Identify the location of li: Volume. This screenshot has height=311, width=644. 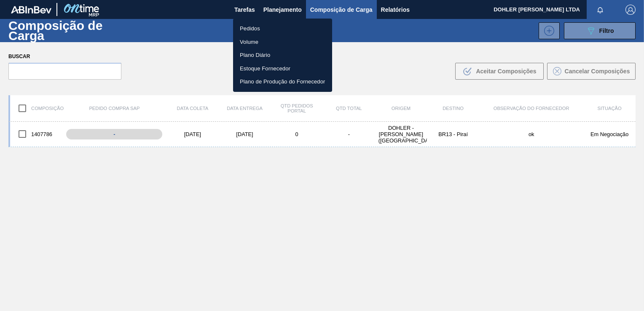
(283, 42).